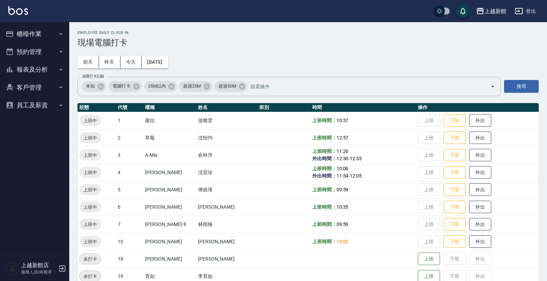 The width and height of the screenshot is (547, 281). I want to click on span: 12:57, so click(342, 138).